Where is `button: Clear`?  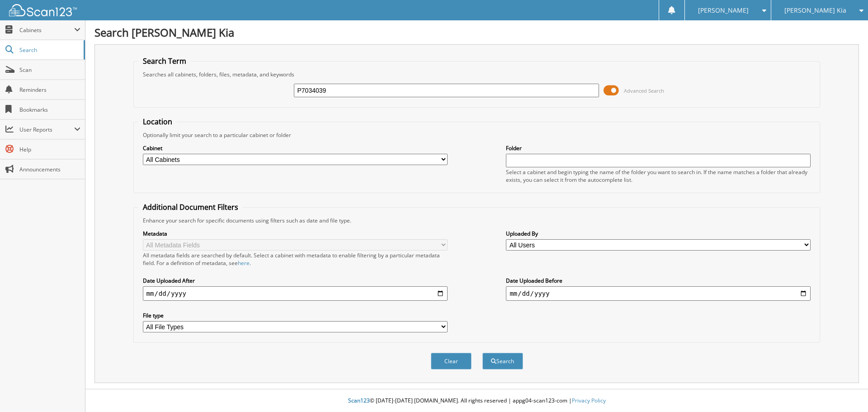
button: Clear is located at coordinates (451, 360).